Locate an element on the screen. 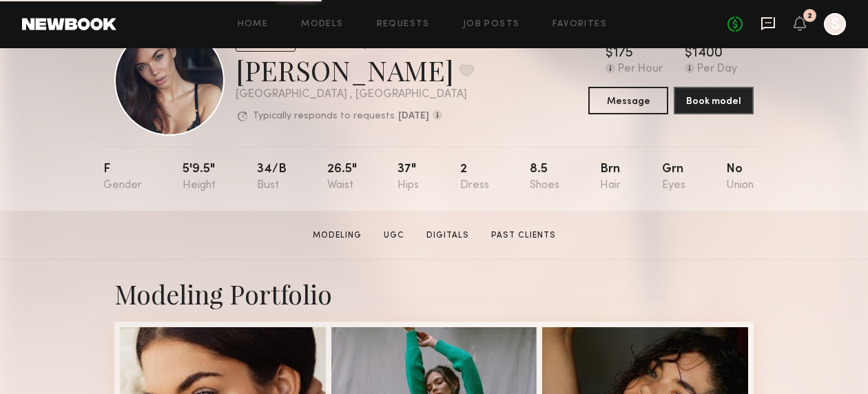 This screenshot has width=868, height=394. button: Book model is located at coordinates (714, 101).